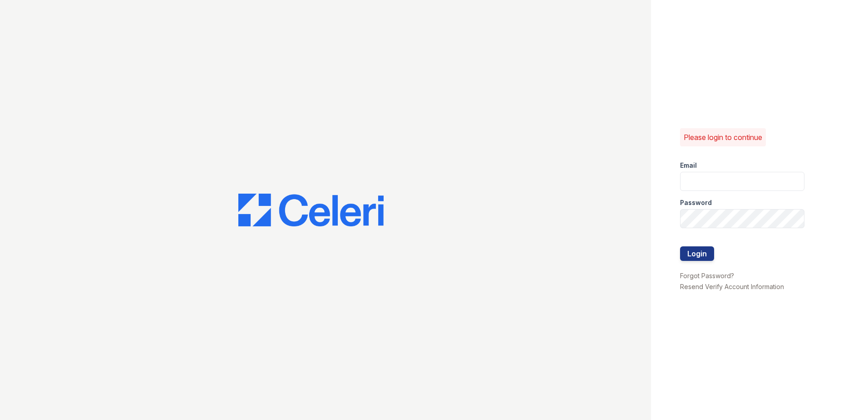 The height and width of the screenshot is (420, 868). I want to click on img: CE_Logo_Blue-a8612792a0a2168367f1c8372b55b34899dd931a85d93a1a3d3e32e68fde9ad4.png, so click(311, 210).